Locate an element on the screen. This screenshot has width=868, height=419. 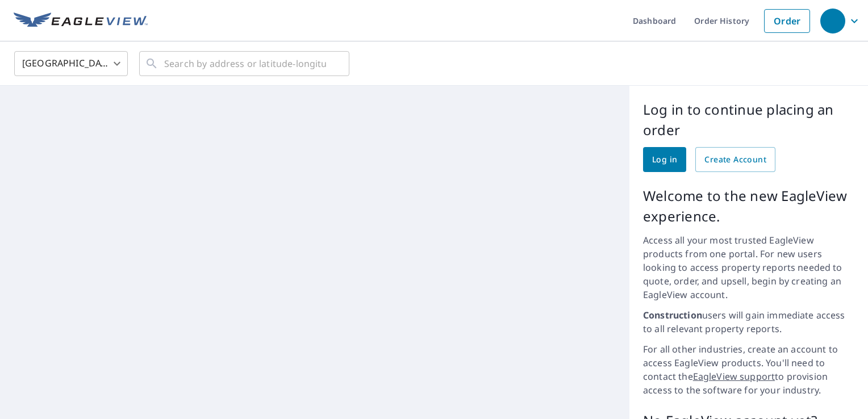
a: EagleView support is located at coordinates (734, 376).